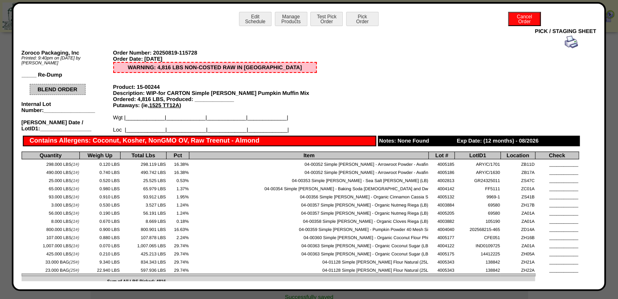  Describe the element at coordinates (518, 163) in the screenshot. I see `td: ZB11D` at that location.